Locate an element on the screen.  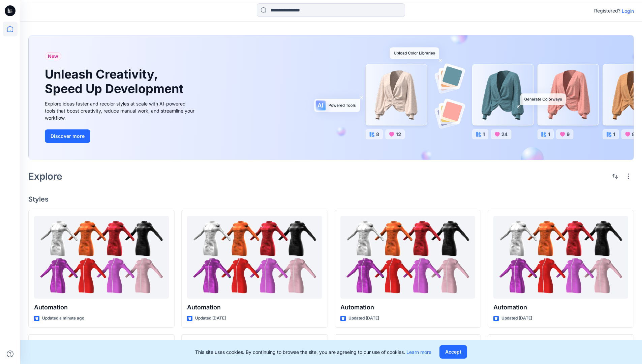
h4: Styles is located at coordinates (331, 199).